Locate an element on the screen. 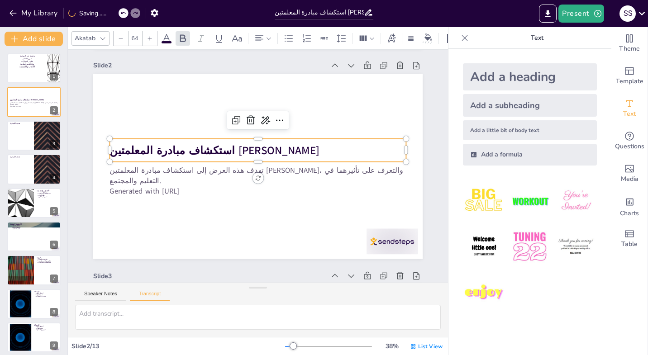 The image size is (648, 355). img: 6.jpeg is located at coordinates (576, 247).